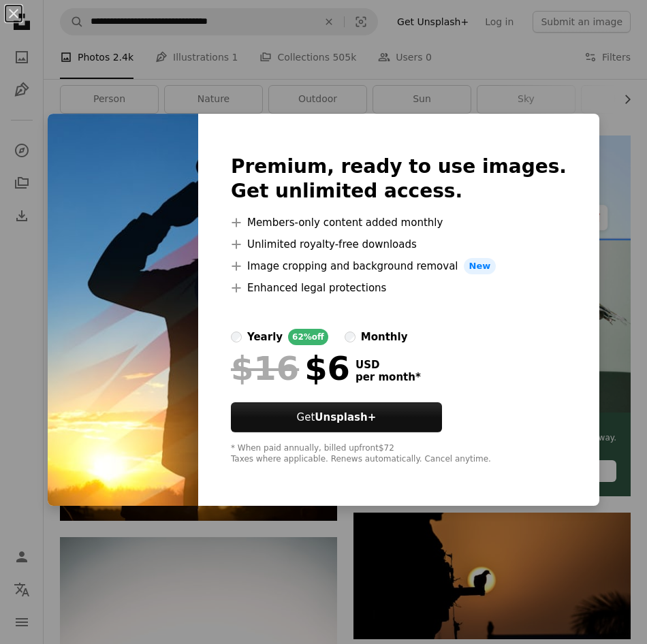  I want to click on li: Image cropping and background removal, so click(398, 266).